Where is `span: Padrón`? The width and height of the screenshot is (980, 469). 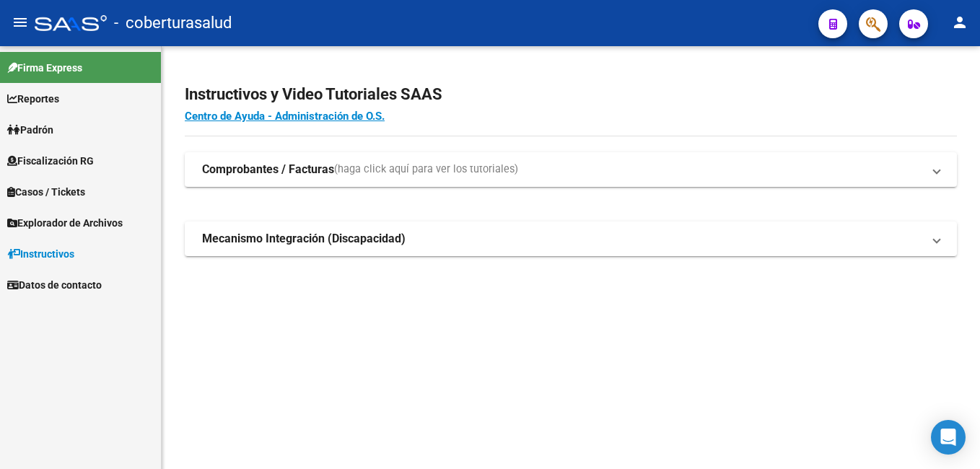
span: Padrón is located at coordinates (30, 130).